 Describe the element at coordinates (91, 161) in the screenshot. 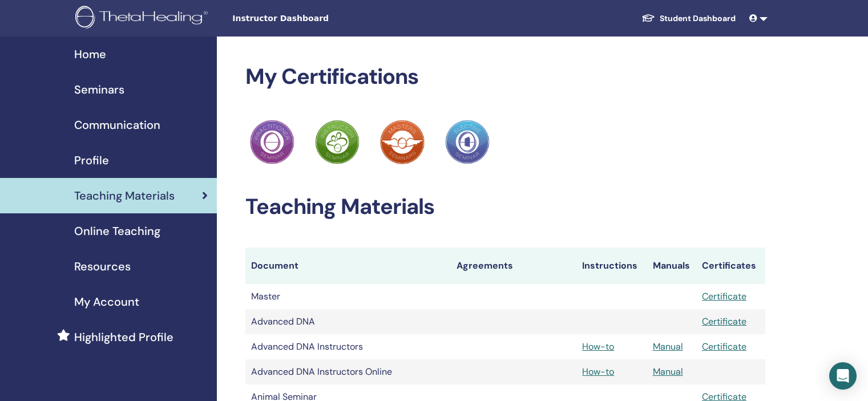

I see `span: Profile` at that location.